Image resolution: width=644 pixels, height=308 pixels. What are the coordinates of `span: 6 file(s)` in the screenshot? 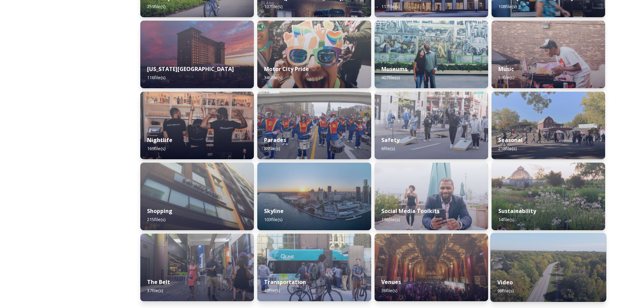 It's located at (388, 148).